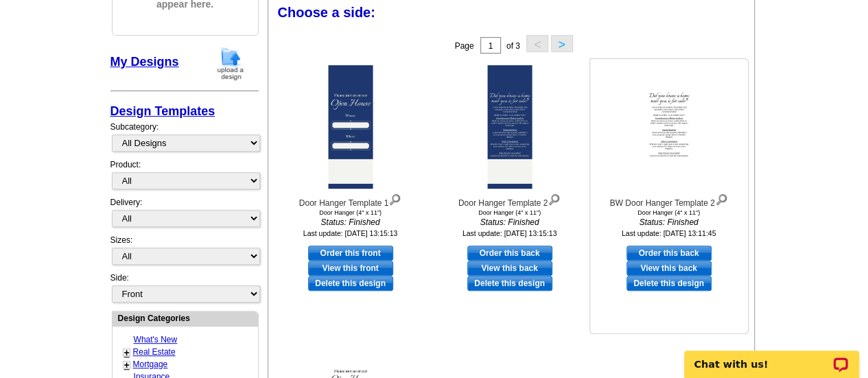 Image resolution: width=868 pixels, height=378 pixels. Describe the element at coordinates (163, 112) in the screenshot. I see `a: Design Templates` at that location.